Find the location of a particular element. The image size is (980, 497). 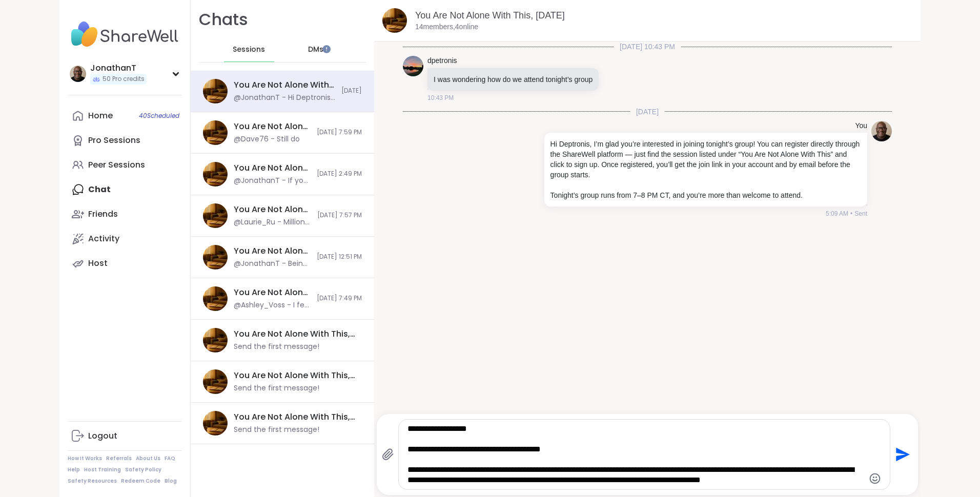

span: 40 Scheduled is located at coordinates (159, 116).